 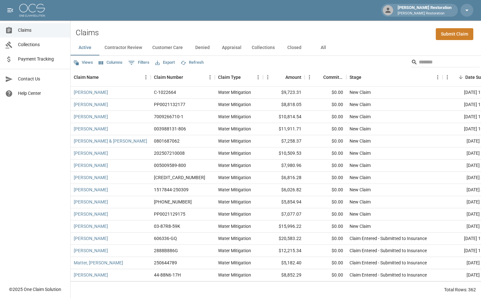 I want to click on button: Contractor Review, so click(x=123, y=48).